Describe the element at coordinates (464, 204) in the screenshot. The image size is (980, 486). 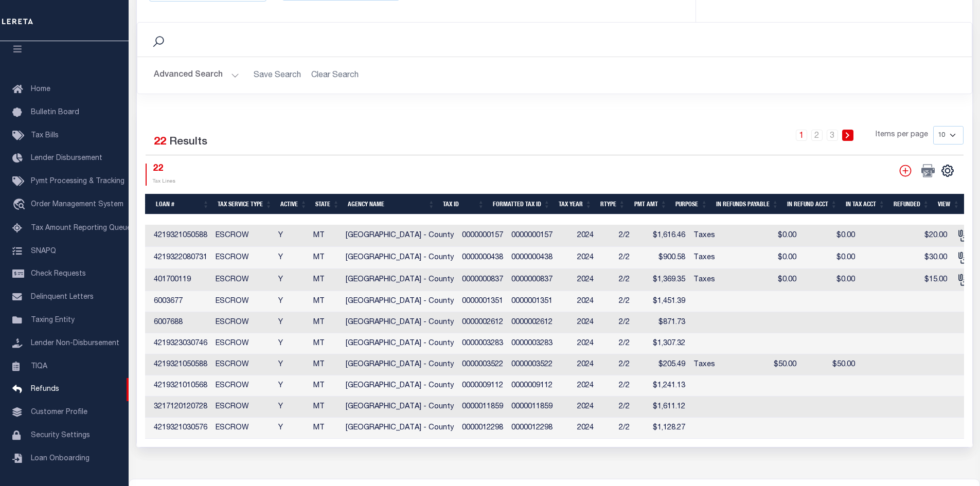
I see `th: Tax ID: activate to sort column ascending` at that location.